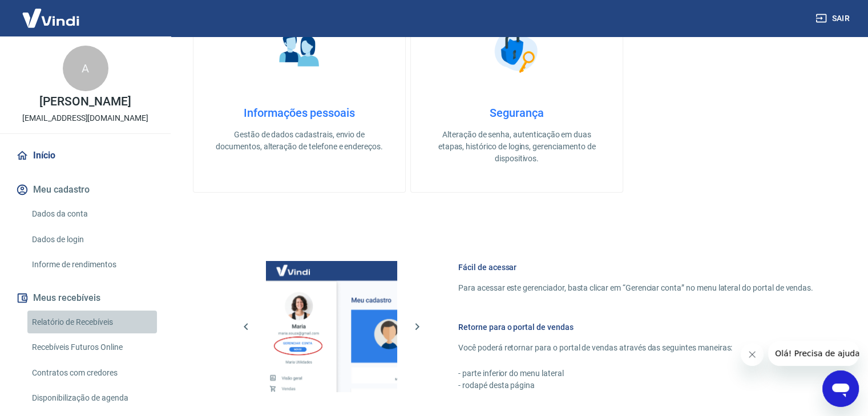 The image size is (868, 416). What do you see at coordinates (517, 50) in the screenshot?
I see `img: Segurança` at bounding box center [517, 50].